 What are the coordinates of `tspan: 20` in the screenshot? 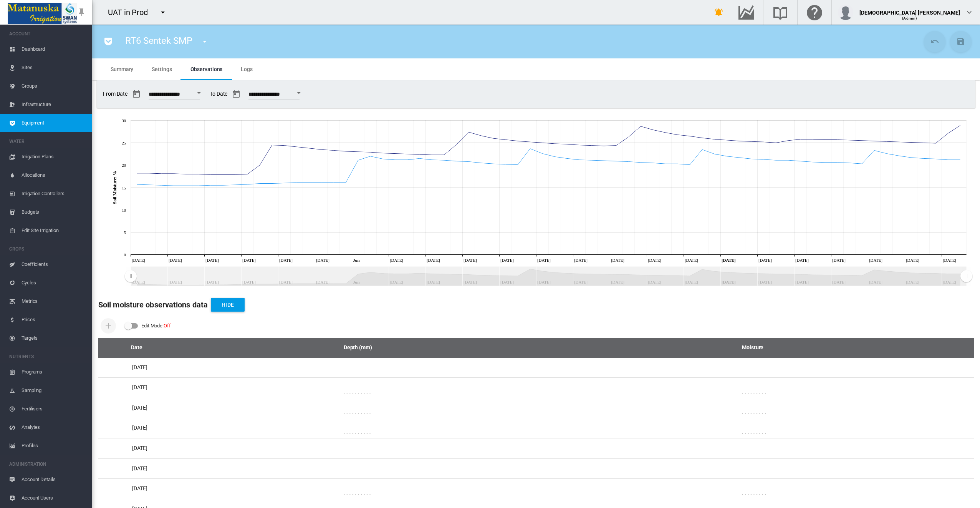 It's located at (124, 165).